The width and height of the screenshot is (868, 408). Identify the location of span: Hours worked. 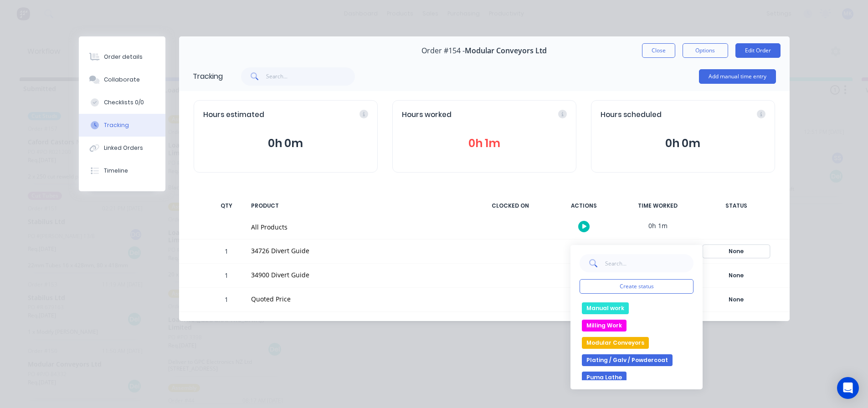
(426, 115).